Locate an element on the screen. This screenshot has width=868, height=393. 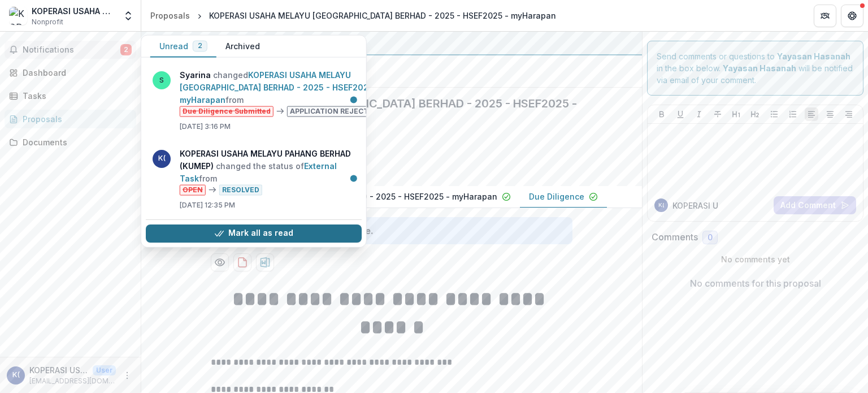
button: Unread is located at coordinates (183, 47).